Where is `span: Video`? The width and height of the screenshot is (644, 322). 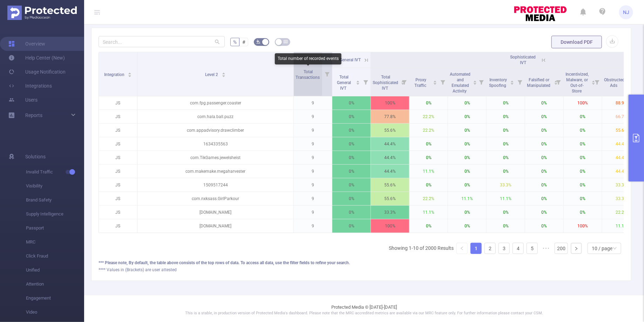
span: Video is located at coordinates (55, 312).